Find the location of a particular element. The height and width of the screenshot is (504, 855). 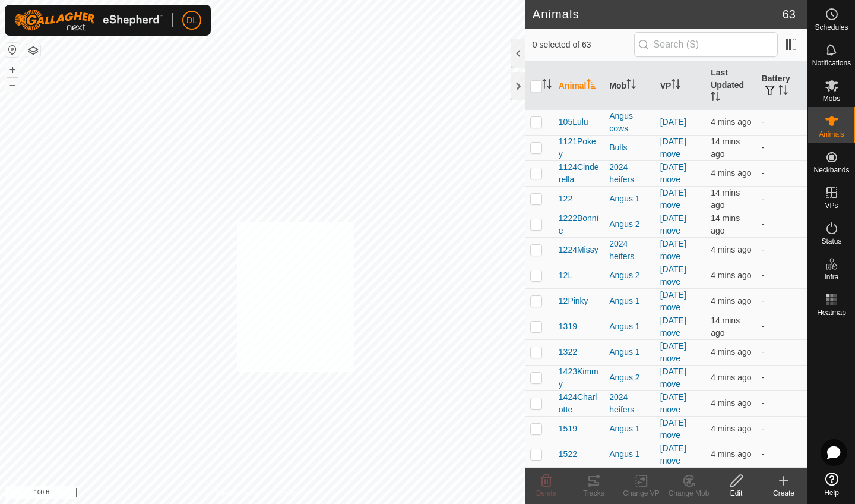

span: 63 is located at coordinates (789, 14).